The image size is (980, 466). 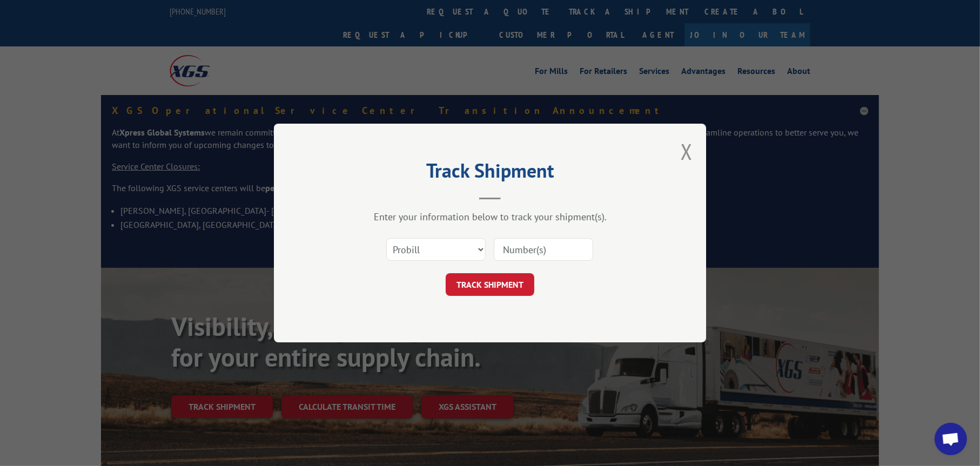 I want to click on div: Enter your information below to track your shipment(s)., so click(x=490, y=217).